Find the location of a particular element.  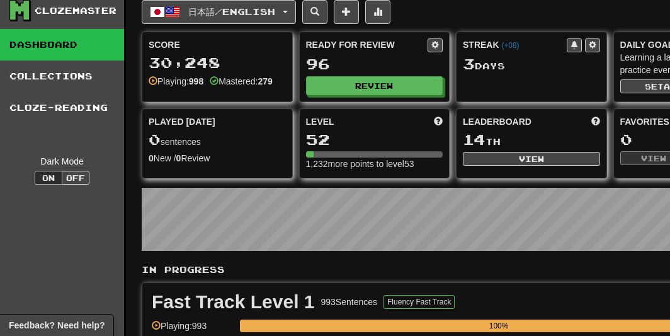

div: 96 is located at coordinates (375, 64).